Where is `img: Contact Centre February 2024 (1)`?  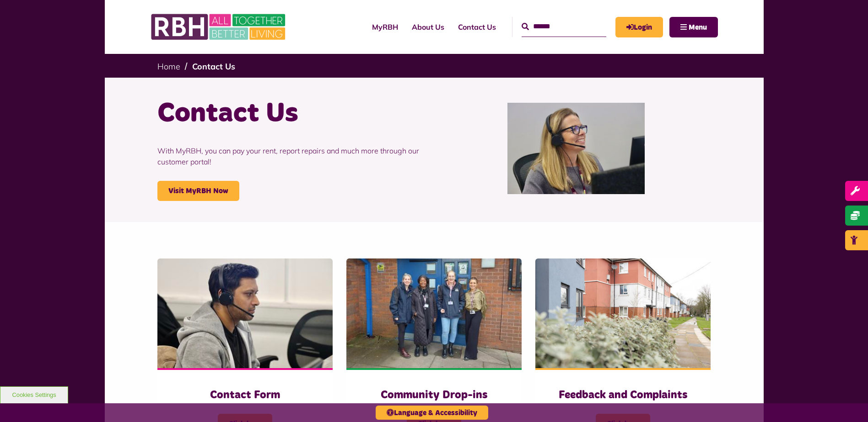 img: Contact Centre February 2024 (1) is located at coordinates (576, 149).